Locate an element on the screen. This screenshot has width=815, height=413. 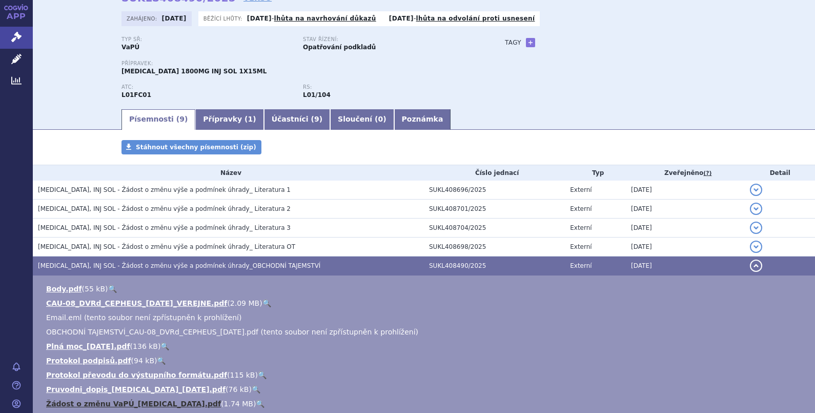
th: Detail is located at coordinates (780, 173).